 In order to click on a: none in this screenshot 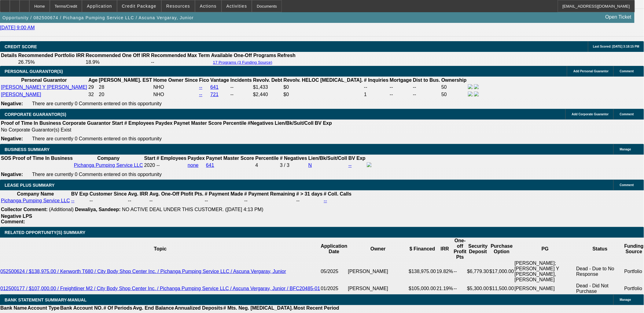, I will do `click(193, 165)`.